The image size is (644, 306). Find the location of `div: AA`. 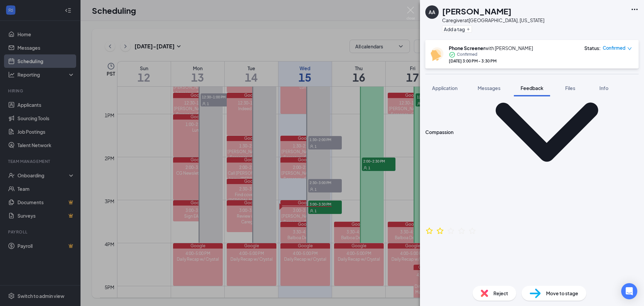

div: AA is located at coordinates (432, 12).